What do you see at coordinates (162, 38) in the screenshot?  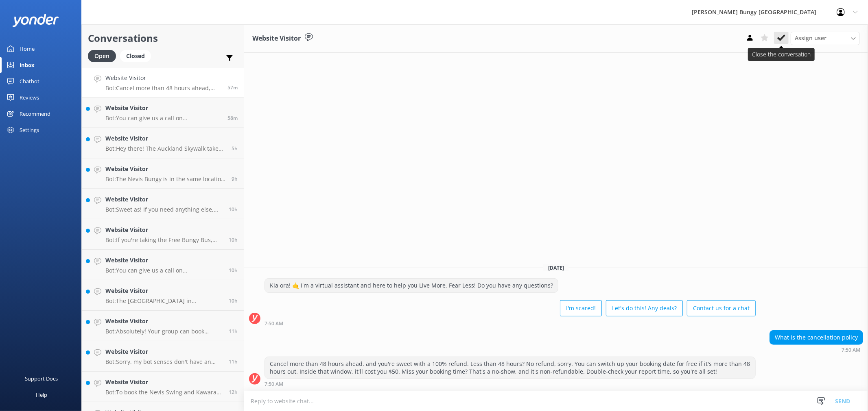 I see `h2: Conversations` at bounding box center [162, 38].